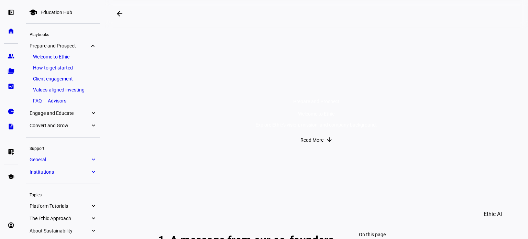  I want to click on eth-mat-symbol: bid_landscape, so click(11, 86).